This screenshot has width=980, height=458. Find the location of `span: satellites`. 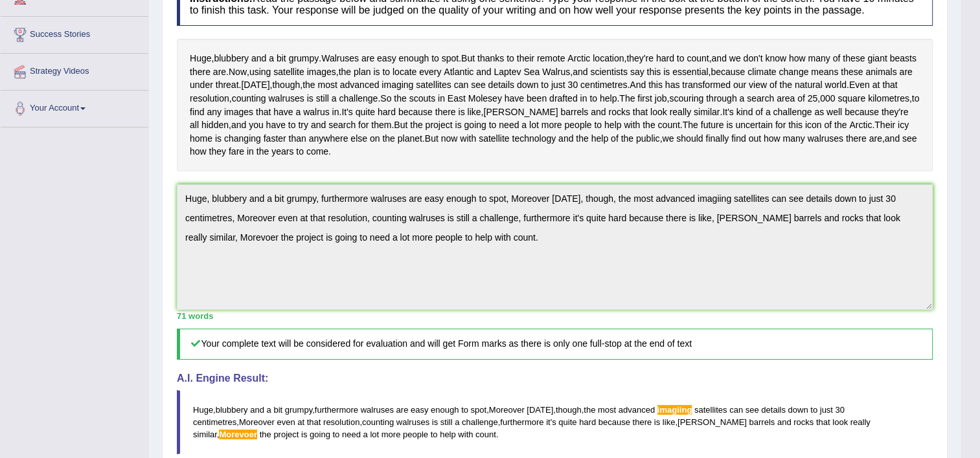

span: satellites is located at coordinates (710, 409).